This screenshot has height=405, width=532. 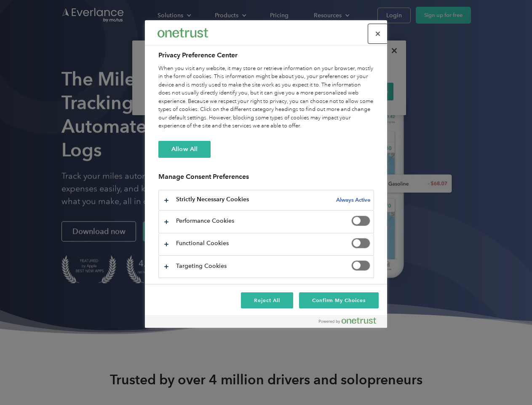 What do you see at coordinates (378, 34) in the screenshot?
I see `button: Close` at bounding box center [378, 34].